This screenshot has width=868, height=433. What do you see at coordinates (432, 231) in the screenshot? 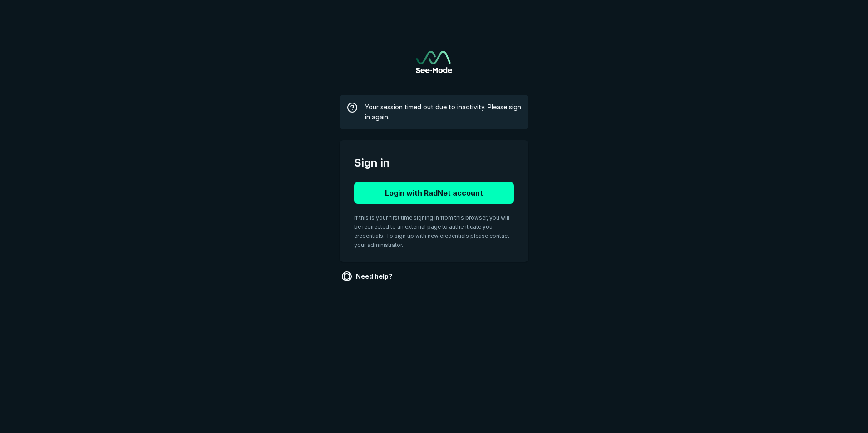
I see `span: If this is your first time signing in from this browser, you will be redirected to an external pa...` at bounding box center [432, 231].